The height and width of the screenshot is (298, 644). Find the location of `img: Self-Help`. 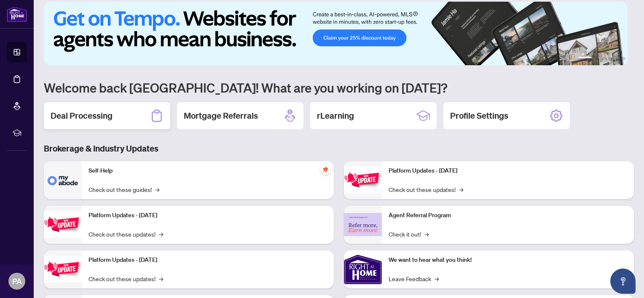

img: Self-Help is located at coordinates (63, 180).